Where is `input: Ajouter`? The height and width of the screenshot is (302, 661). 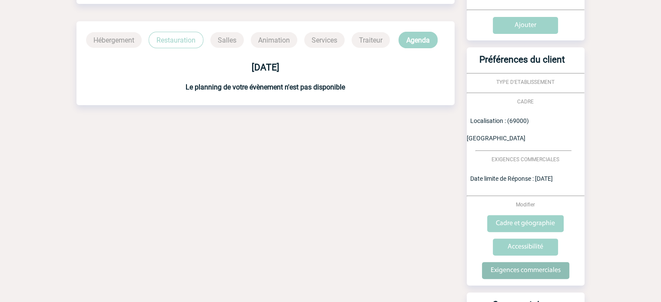
input: Ajouter is located at coordinates (526, 25).